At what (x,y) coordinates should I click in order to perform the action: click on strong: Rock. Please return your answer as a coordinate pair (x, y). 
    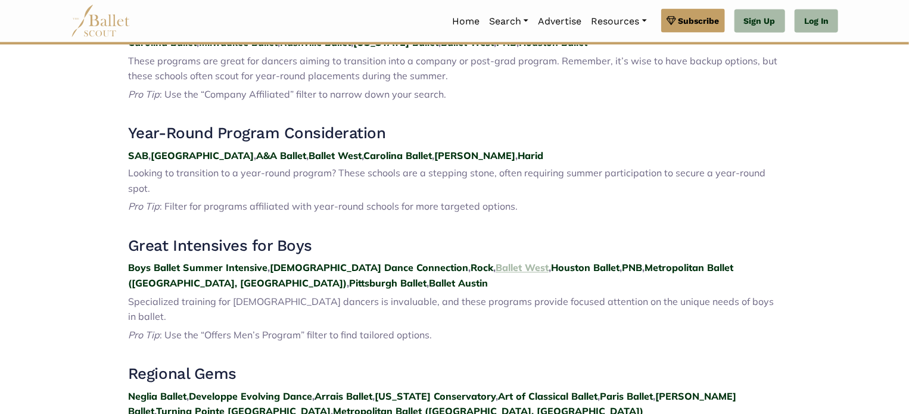
    Looking at the image, I should click on (482, 268).